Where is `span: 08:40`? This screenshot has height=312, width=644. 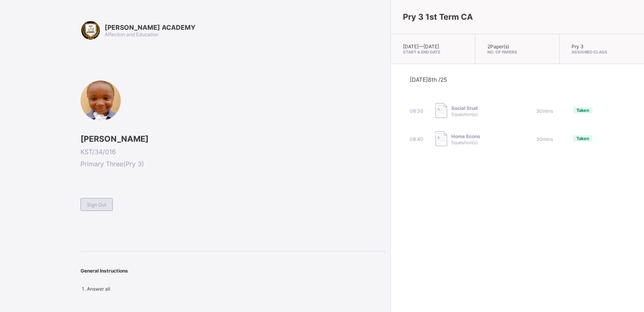 span: 08:40 is located at coordinates (416, 139).